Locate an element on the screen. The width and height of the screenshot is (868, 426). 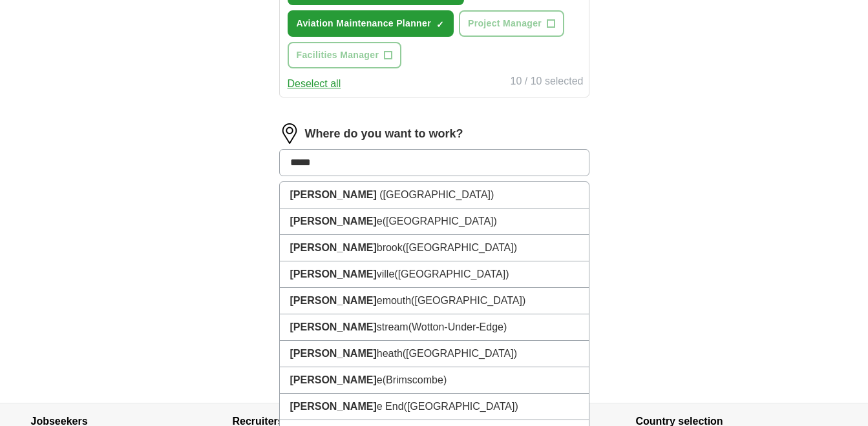
button: Aviation Maintenance Planner✓ is located at coordinates (371, 23).